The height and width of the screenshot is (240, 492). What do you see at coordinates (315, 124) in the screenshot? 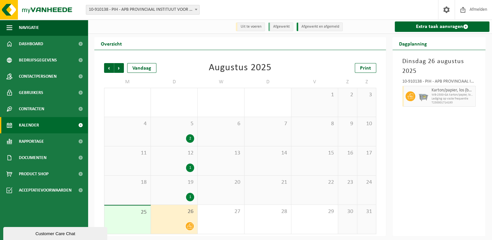
I see `span: 8` at bounding box center [315, 124].